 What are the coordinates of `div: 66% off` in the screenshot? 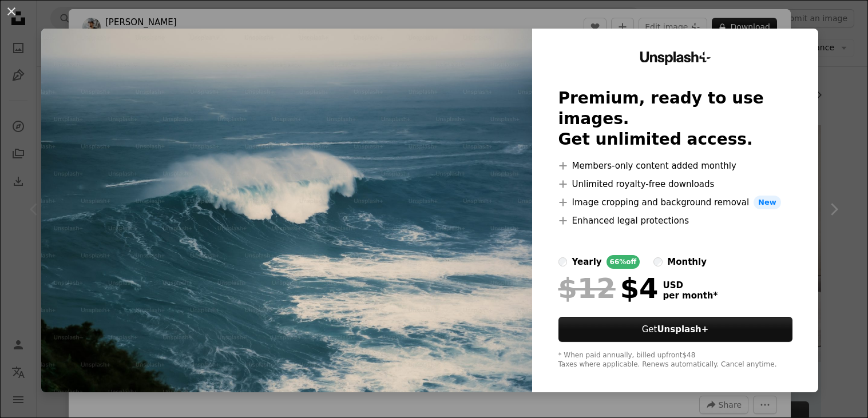 It's located at (623, 262).